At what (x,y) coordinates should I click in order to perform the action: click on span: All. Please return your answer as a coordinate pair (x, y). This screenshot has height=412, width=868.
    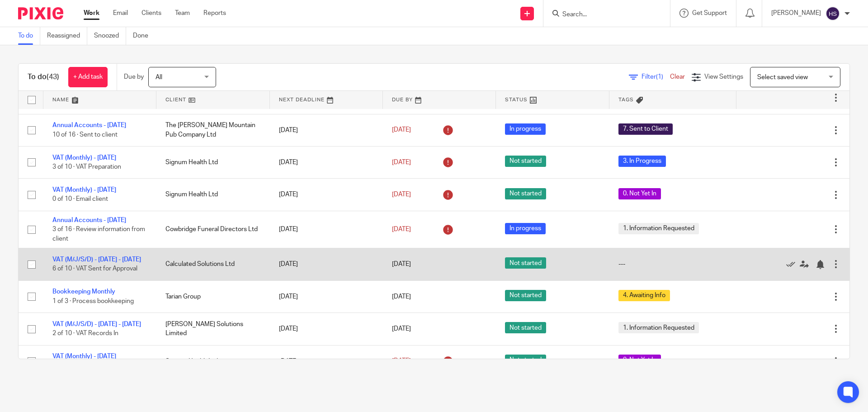
    Looking at the image, I should click on (159, 78).